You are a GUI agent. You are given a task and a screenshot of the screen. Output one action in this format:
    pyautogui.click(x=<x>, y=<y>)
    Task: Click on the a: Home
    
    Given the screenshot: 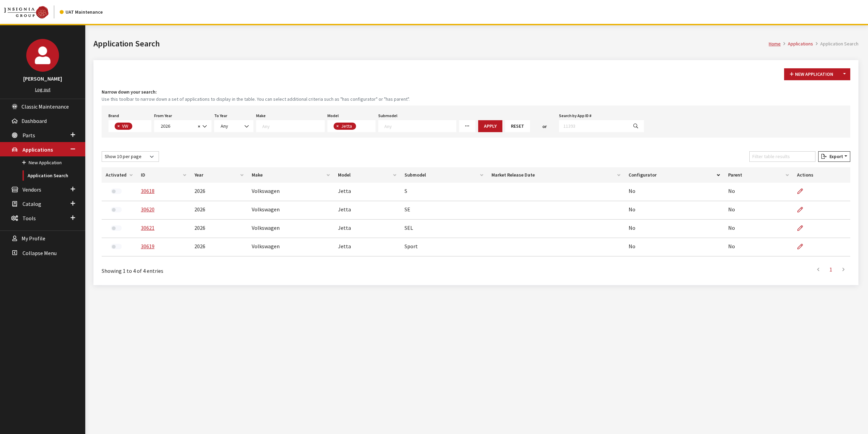 What is the action you would take?
    pyautogui.click(x=774, y=43)
    